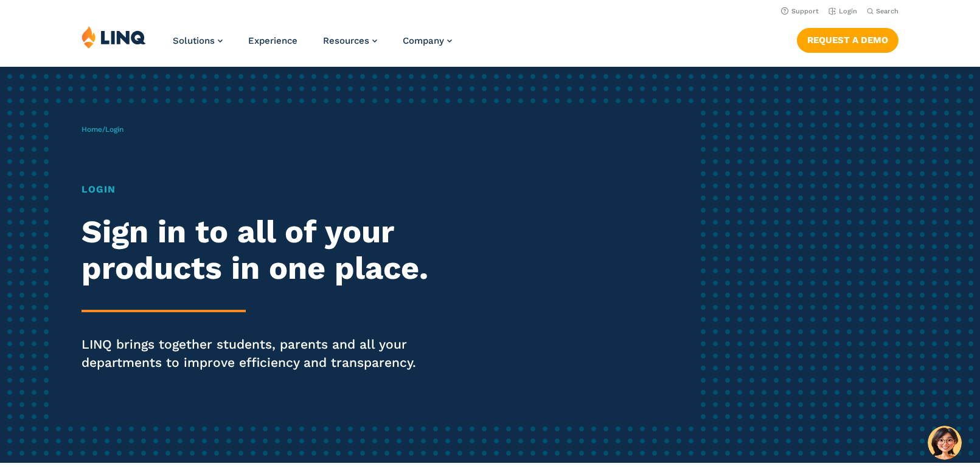 Image resolution: width=980 pixels, height=475 pixels. What do you see at coordinates (273, 40) in the screenshot?
I see `span: Experience` at bounding box center [273, 40].